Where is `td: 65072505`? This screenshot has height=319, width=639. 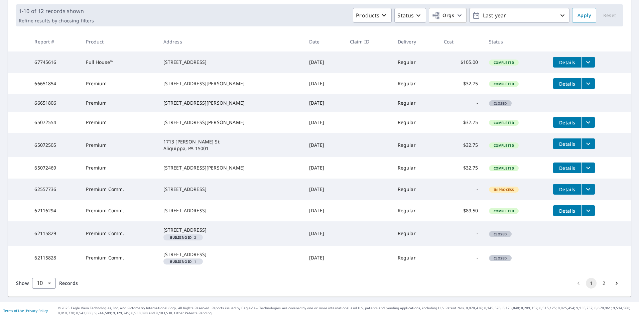
td: 65072505 is located at coordinates (55, 145).